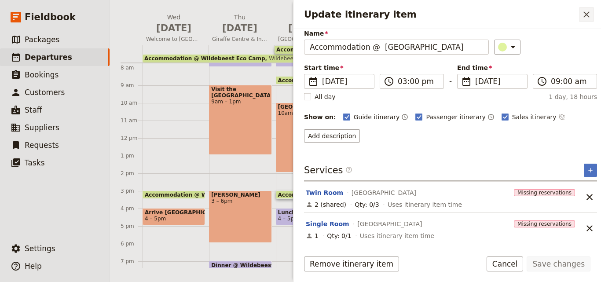 This screenshot has width=601, height=282. I want to click on div: Qty: 0/1, so click(339, 236).